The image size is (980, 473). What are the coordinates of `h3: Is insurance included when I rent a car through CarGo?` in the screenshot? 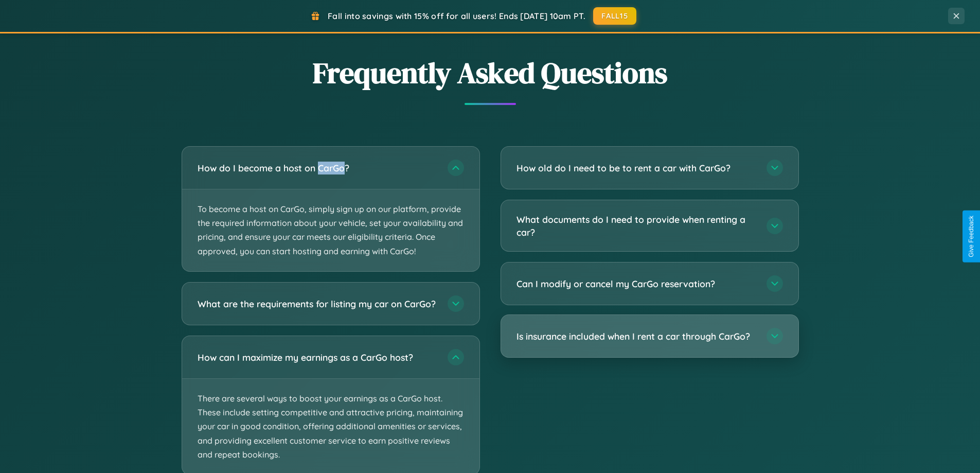 It's located at (636, 336).